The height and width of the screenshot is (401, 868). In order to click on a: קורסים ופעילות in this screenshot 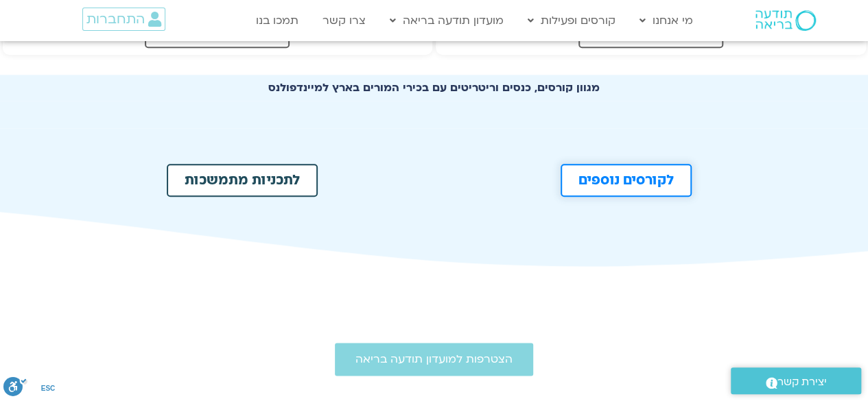, I will do `click(571, 21)`.